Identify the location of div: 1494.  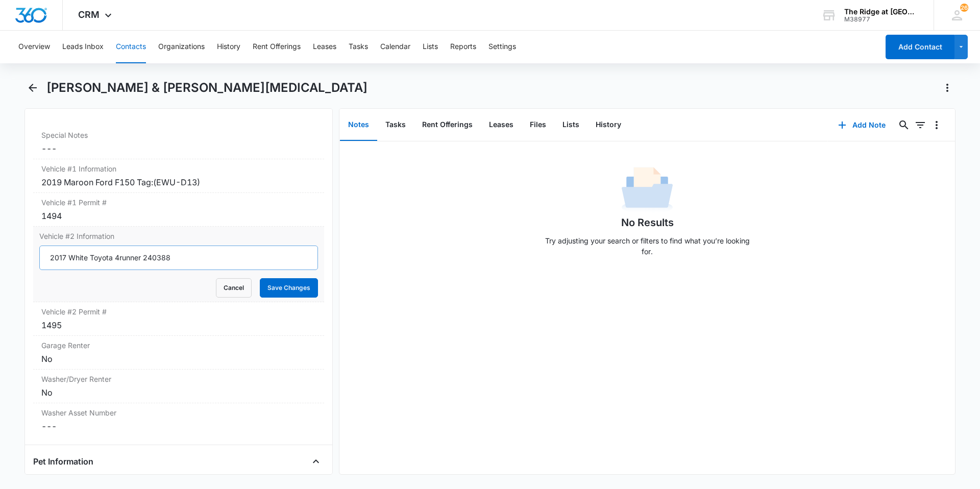
(179, 216).